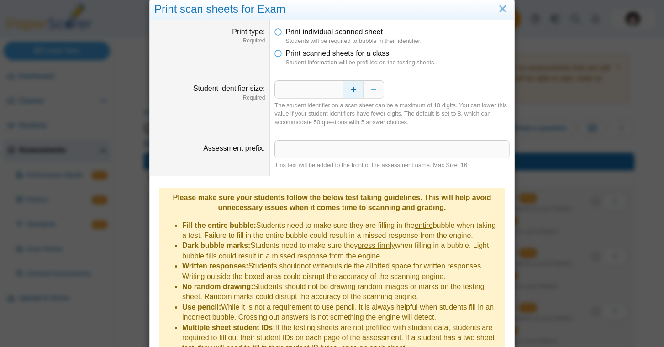  What do you see at coordinates (341, 231) in the screenshot?
I see `li: Students need to make sure they are filling in the bubble when taking a test. Failure to fill in ...` at bounding box center [341, 231].